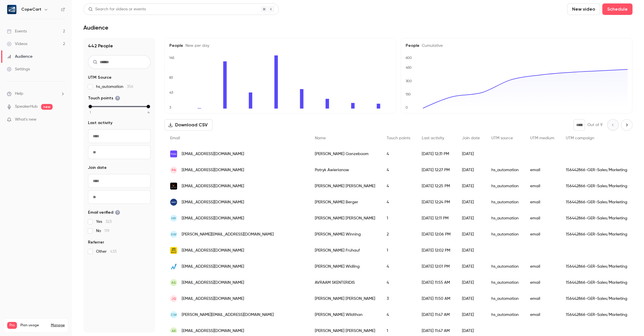 This screenshot has width=644, height=336. I want to click on span: UTM Source, so click(100, 78).